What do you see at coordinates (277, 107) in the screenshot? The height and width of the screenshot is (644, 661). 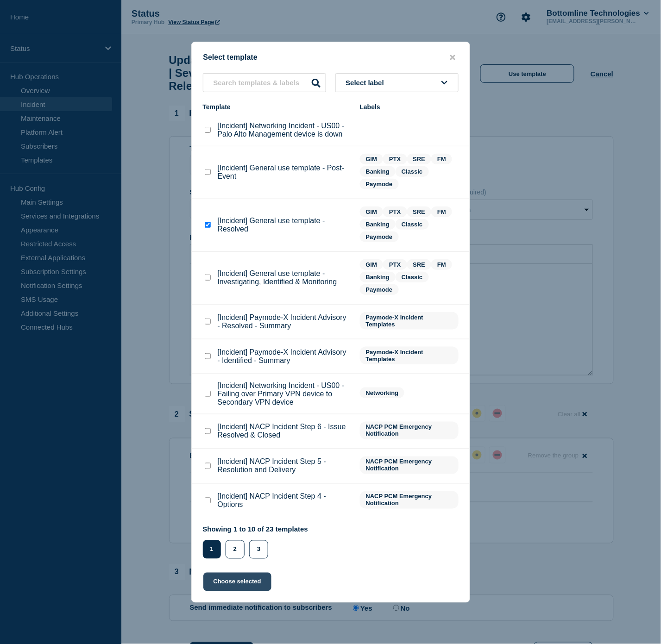 I see `div: Template` at bounding box center [277, 107].